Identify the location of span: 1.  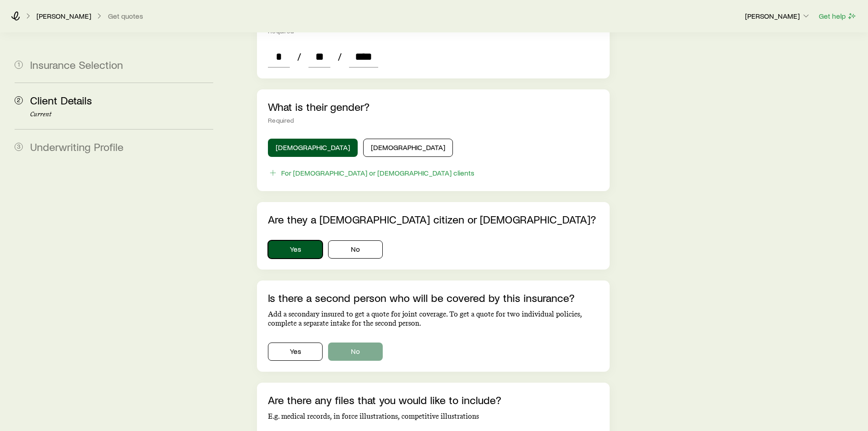
(19, 65).